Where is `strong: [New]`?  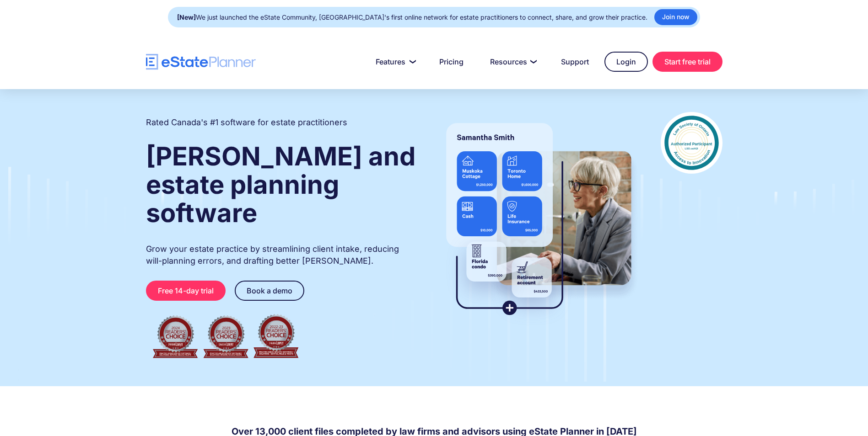 strong: [New] is located at coordinates (187, 17).